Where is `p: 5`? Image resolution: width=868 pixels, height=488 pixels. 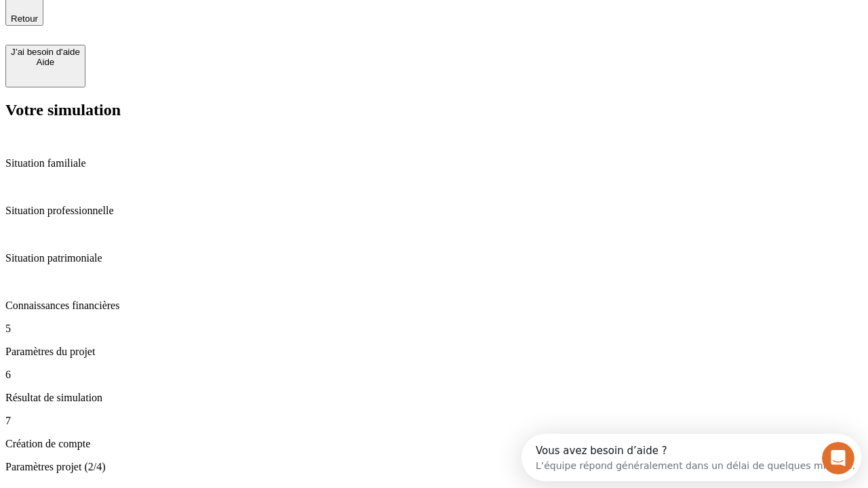
p: 5 is located at coordinates (434, 329).